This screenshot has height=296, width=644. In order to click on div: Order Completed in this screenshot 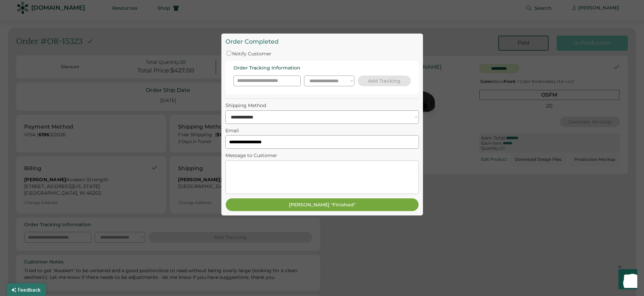, I will do `click(322, 42)`.